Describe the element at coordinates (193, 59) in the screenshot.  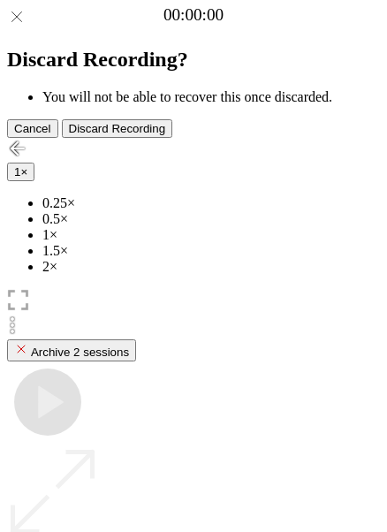
I see `h2: Discard Recording?` at that location.